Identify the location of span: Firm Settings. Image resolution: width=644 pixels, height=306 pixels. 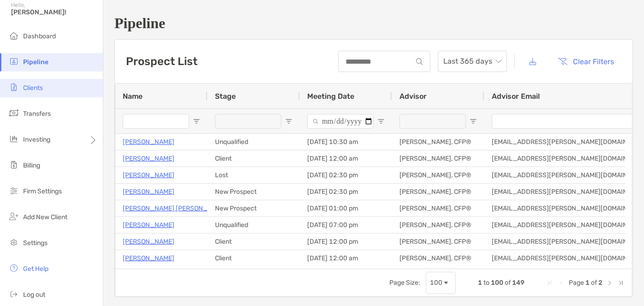
(42, 191).